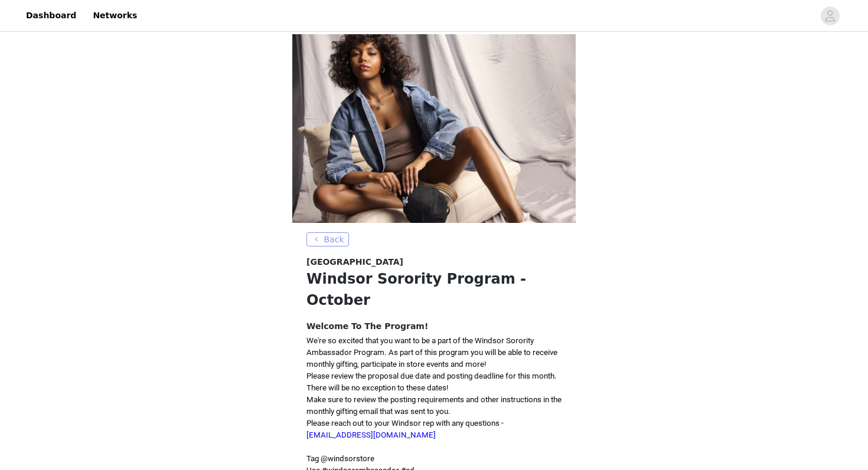 The height and width of the screenshot is (470, 868). I want to click on button: Back, so click(328, 239).